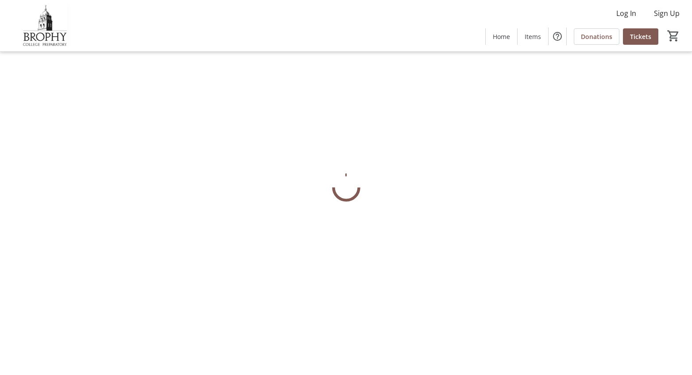  What do you see at coordinates (533, 36) in the screenshot?
I see `span: Items` at bounding box center [533, 36].